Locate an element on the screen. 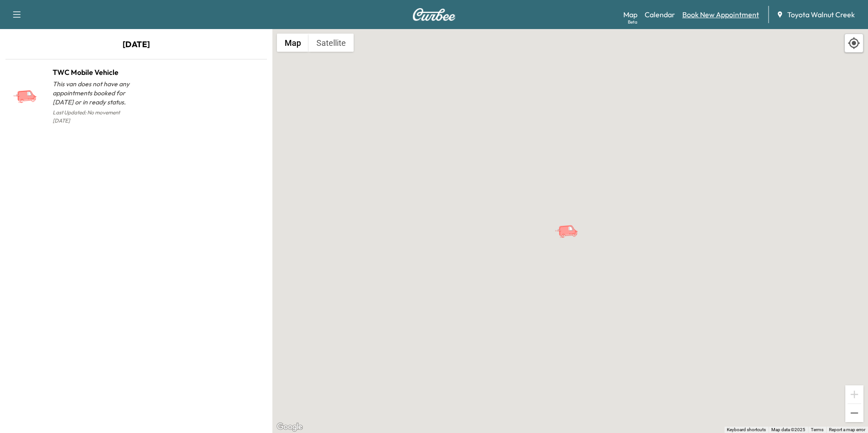 This screenshot has height=433, width=868. span: Toyota Walnut Creek is located at coordinates (821, 15).